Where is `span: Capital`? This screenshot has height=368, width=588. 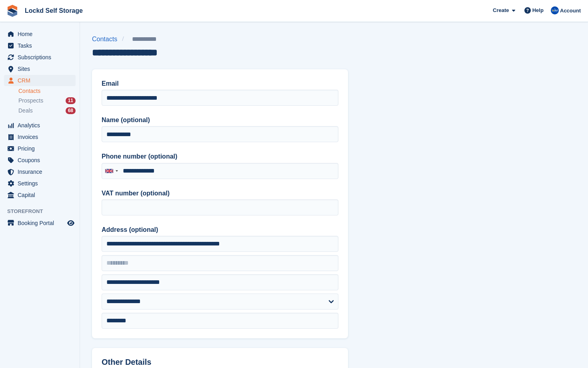
span: Capital is located at coordinates (42, 195).